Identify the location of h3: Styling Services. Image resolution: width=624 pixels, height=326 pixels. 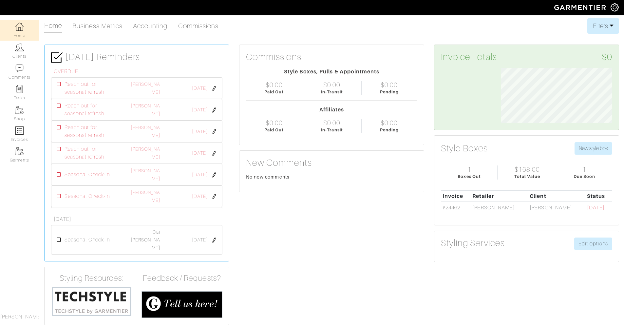
(473, 243).